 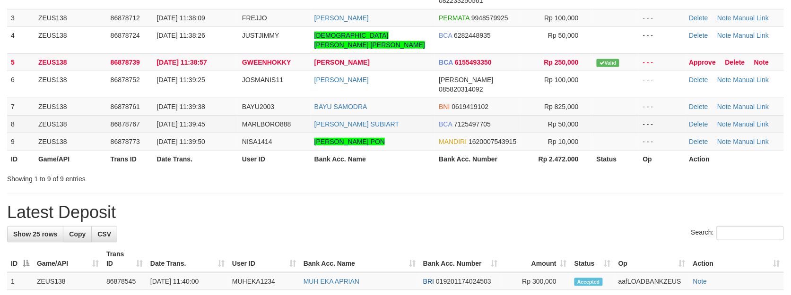 What do you see at coordinates (490, 18) in the screenshot?
I see `span: Copy 9948579925 to clipboard` at bounding box center [490, 18].